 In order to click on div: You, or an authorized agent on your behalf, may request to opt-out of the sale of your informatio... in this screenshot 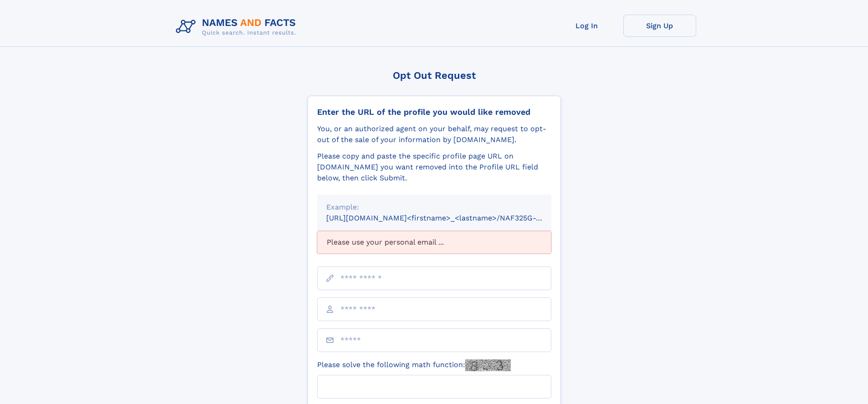, I will do `click(434, 135)`.